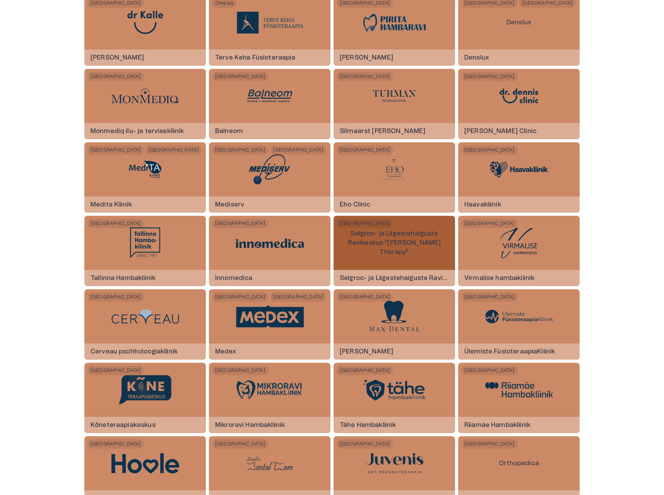 The image size is (664, 495). I want to click on h6: Virmalise hambakliinik, so click(499, 278).